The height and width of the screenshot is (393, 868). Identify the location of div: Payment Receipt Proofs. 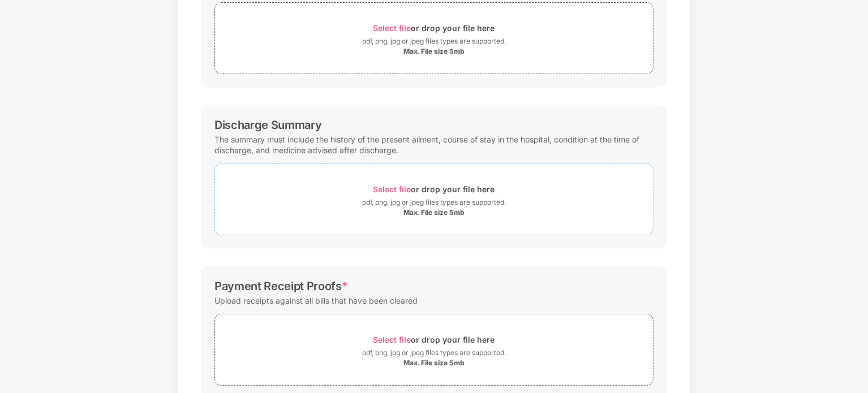
(281, 286).